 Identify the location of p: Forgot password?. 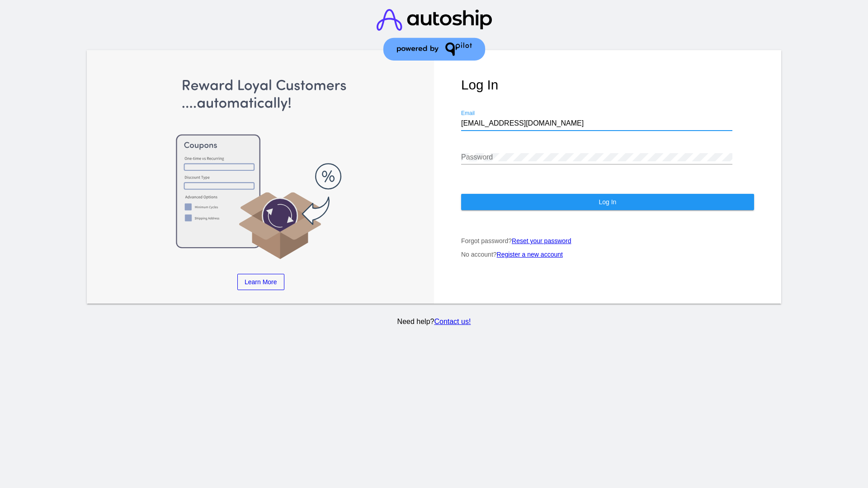
(607, 241).